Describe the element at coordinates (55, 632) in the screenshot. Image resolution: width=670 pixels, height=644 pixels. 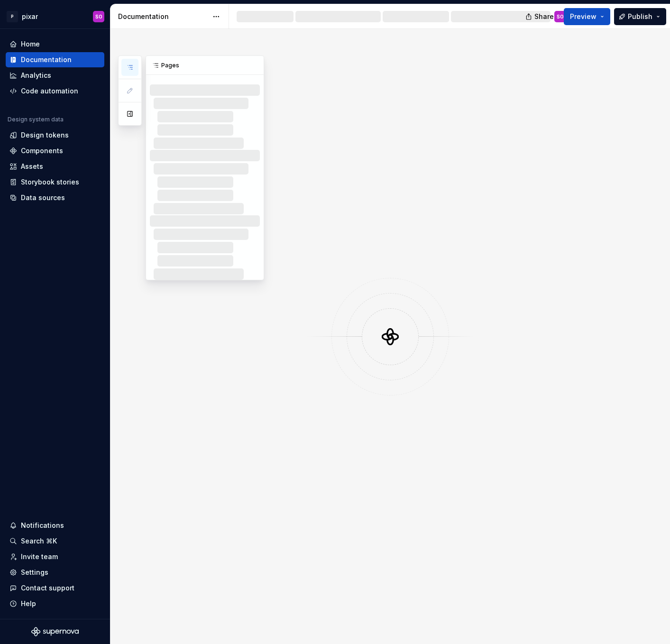
I see `a: Supernova Logo` at that location.